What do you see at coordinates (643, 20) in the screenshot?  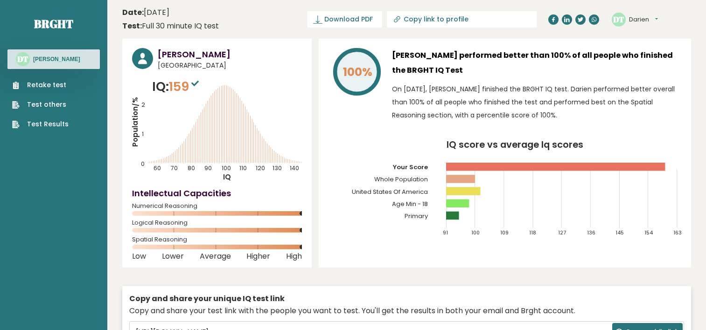 I see `button: Darien` at bounding box center [643, 20].